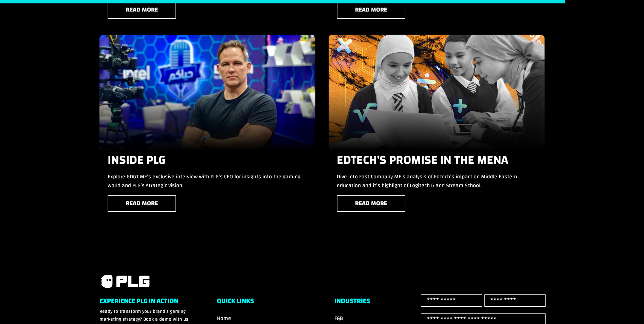 The width and height of the screenshot is (644, 324). Describe the element at coordinates (146, 303) in the screenshot. I see `h6: Experience PLG in Action` at that location.